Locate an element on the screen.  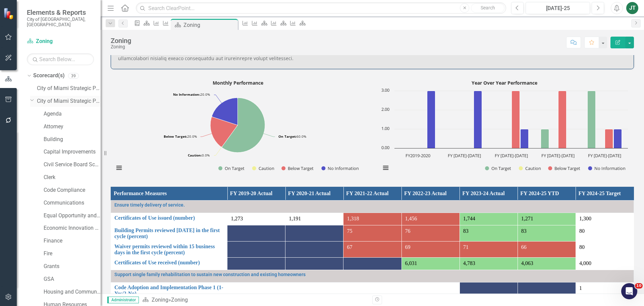
tspan: Below Target: is located at coordinates (175, 136).